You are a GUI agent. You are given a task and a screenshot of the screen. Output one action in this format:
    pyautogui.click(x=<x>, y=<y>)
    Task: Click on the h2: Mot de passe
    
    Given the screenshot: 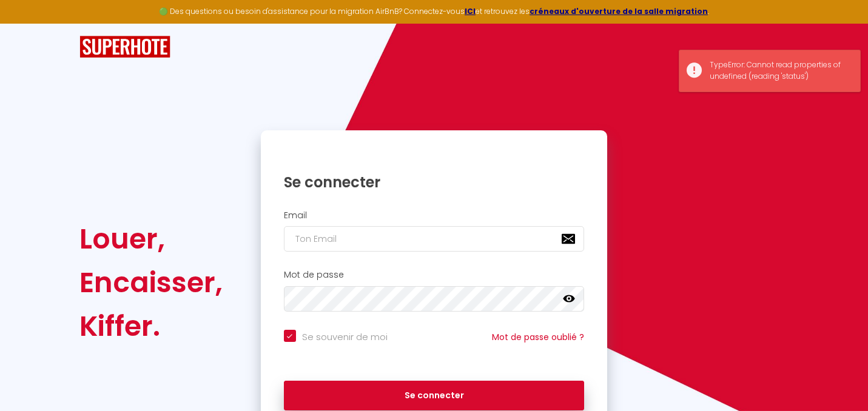 What is the action you would take?
    pyautogui.click(x=435, y=275)
    